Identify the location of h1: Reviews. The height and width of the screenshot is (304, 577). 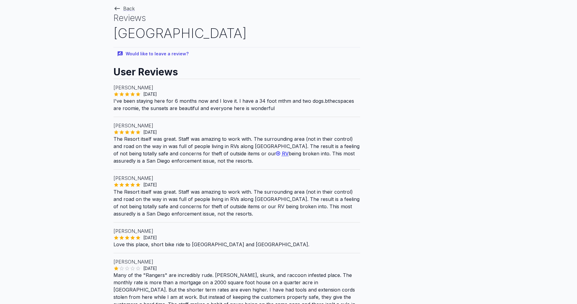
(237, 18).